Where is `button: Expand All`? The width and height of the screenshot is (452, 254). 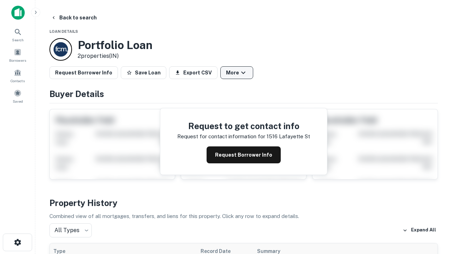 button: Expand All is located at coordinates (419, 231).